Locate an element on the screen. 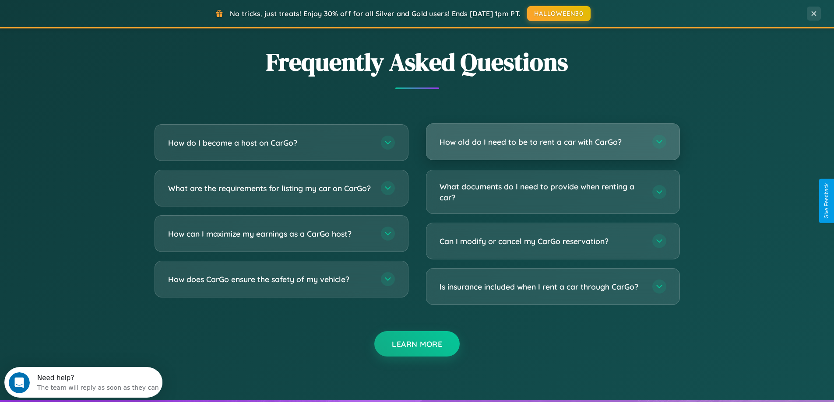 This screenshot has width=834, height=402. h3: Can I modify or cancel my CarGo reservation? is located at coordinates (541, 241).